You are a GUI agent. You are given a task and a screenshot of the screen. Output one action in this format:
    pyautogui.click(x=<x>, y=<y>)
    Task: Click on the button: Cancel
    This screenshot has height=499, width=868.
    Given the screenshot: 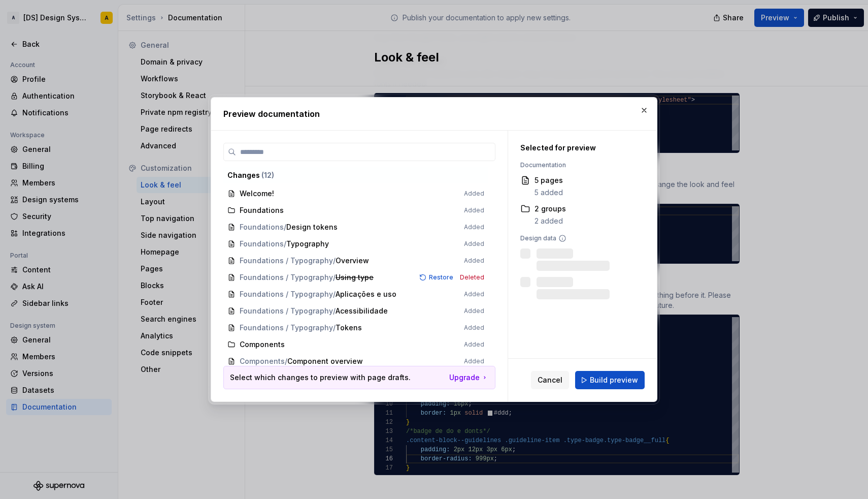 What is the action you would take?
    pyautogui.click(x=550, y=380)
    